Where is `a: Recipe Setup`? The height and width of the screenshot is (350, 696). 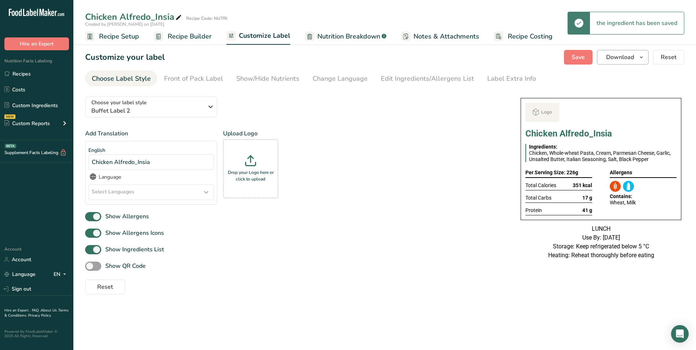 a: Recipe Setup is located at coordinates (112, 36).